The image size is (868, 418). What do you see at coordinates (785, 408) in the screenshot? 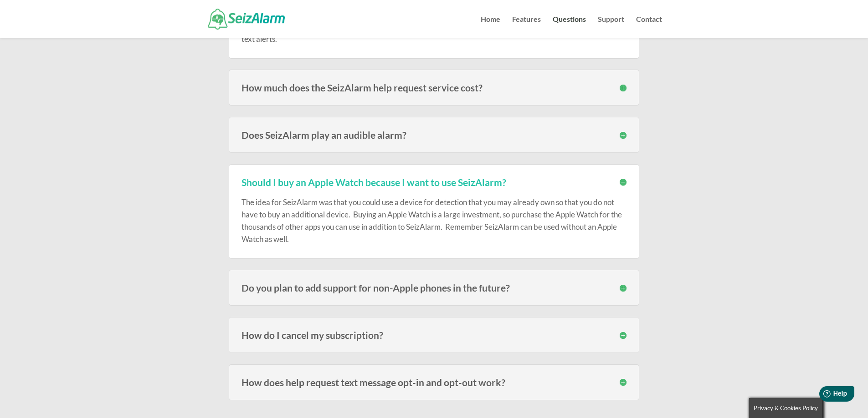
I see `span: Privacy & Cookies Policy` at bounding box center [785, 408].